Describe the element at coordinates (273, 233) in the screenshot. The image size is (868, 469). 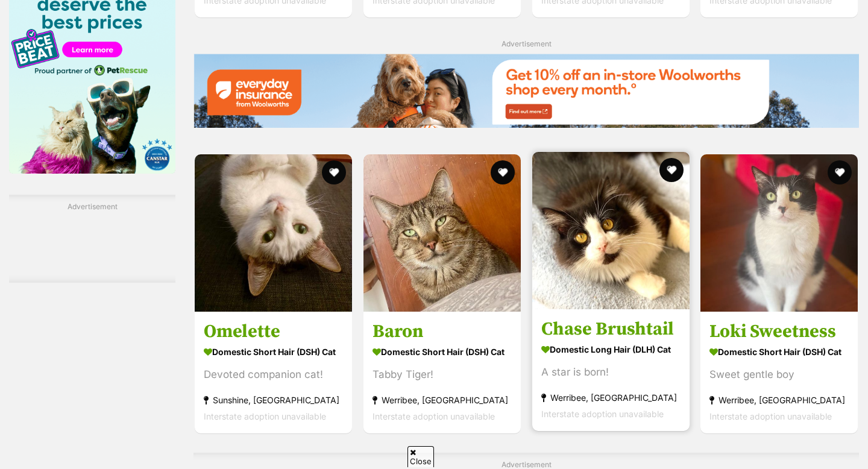
I see `img: Omelette - Domestic Short Hair (DSH) Cat` at that location.